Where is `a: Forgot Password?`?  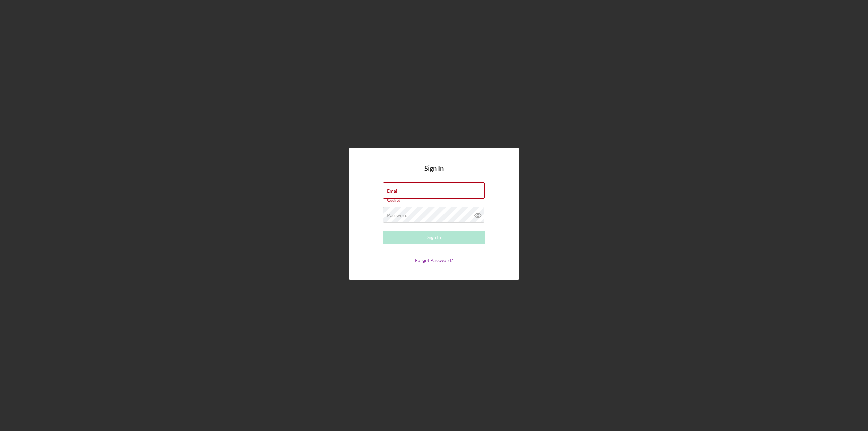 a: Forgot Password? is located at coordinates (434, 260).